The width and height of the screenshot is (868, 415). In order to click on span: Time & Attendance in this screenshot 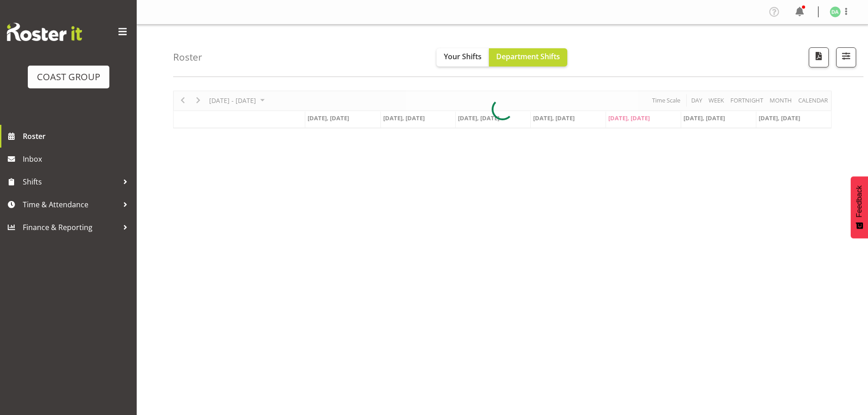, I will do `click(70, 204)`.